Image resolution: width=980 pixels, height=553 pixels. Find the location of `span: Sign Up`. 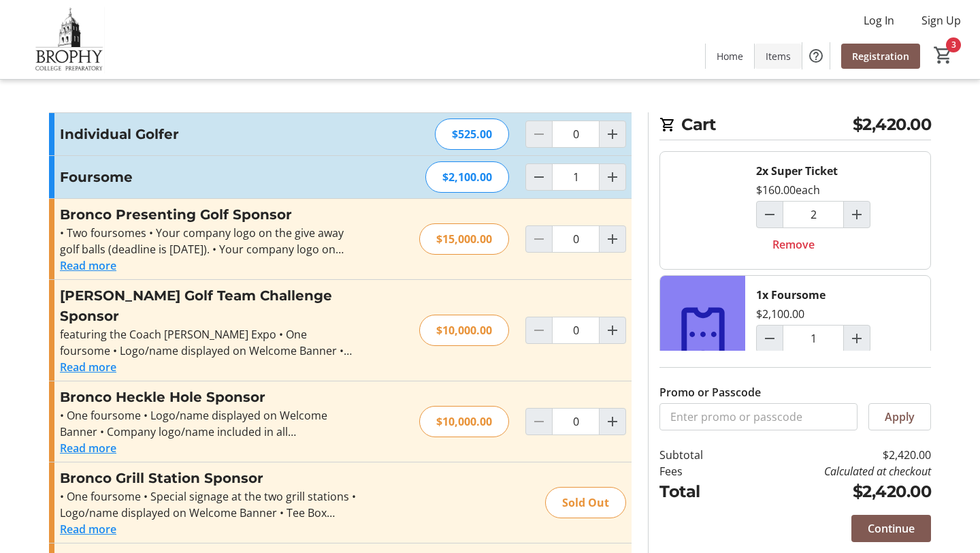

span: Sign Up is located at coordinates (941, 20).